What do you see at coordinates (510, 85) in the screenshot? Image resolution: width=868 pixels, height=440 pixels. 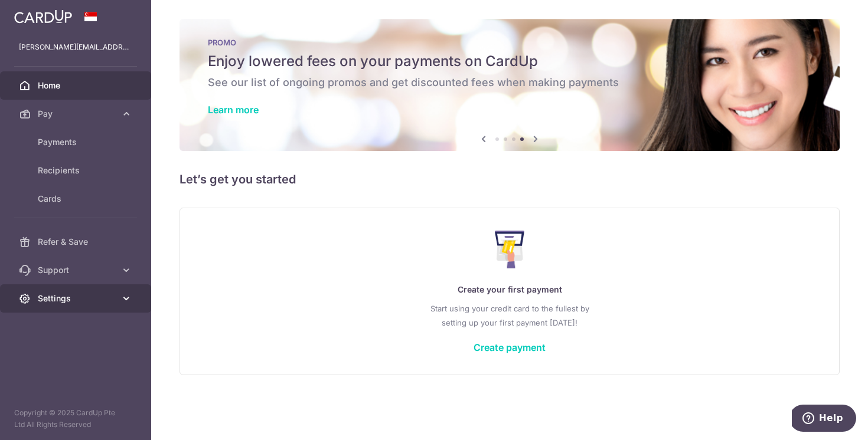 I see `img: Latest Promos banner` at bounding box center [510, 85].